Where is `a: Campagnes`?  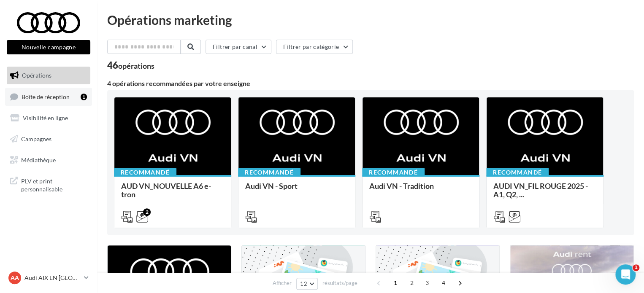
a: Campagnes is located at coordinates (48, 139).